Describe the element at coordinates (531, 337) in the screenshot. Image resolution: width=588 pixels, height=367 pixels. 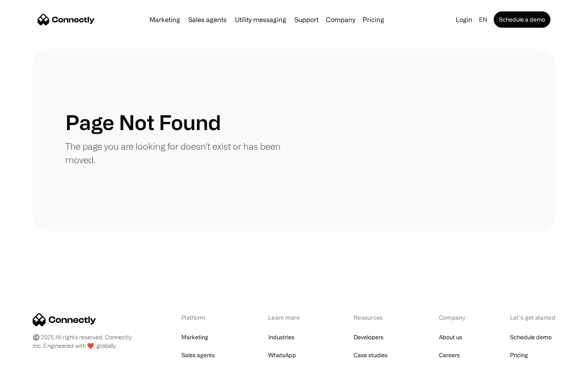
I see `a: Schedule demo` at that location.